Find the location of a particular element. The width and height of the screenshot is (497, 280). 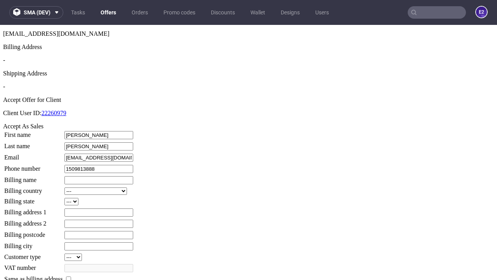

a: Discounts is located at coordinates (223, 12).